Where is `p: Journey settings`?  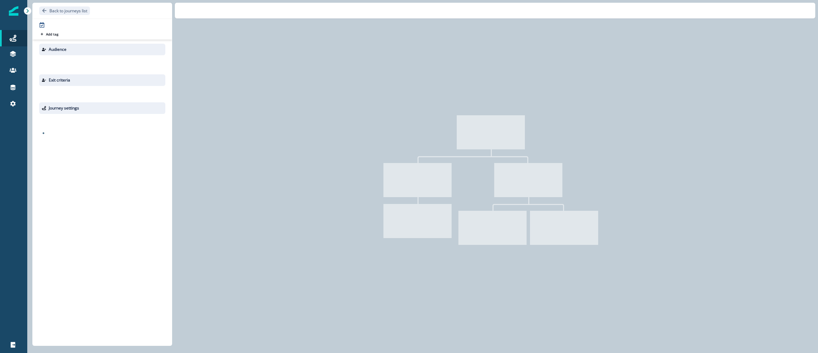
p: Journey settings is located at coordinates (64, 108).